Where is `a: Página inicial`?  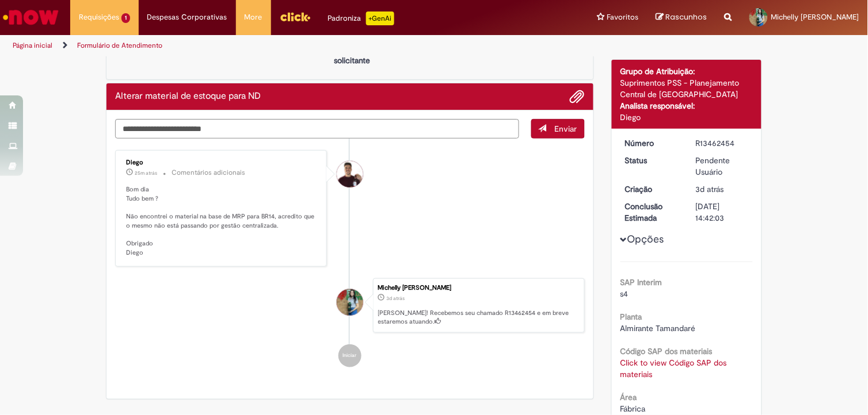 a: Página inicial is located at coordinates (33, 45).